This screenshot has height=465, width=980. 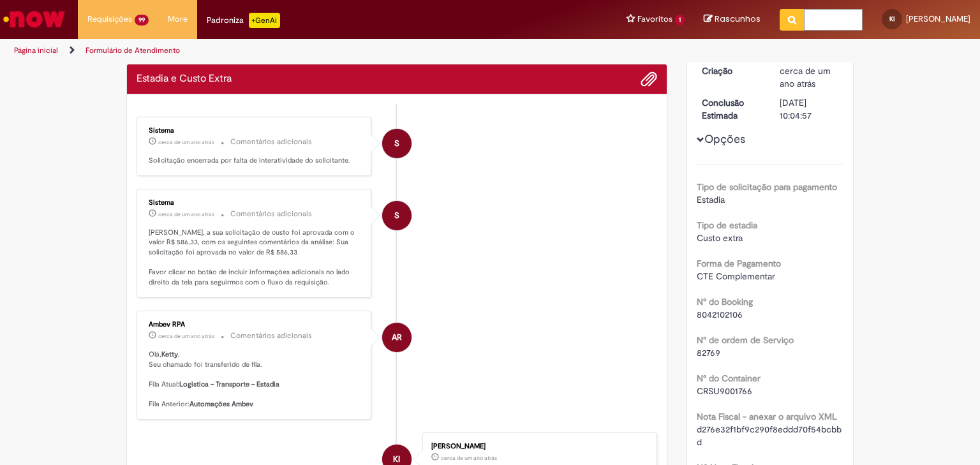 What do you see at coordinates (654, 19) in the screenshot?
I see `span: Favoritos` at bounding box center [654, 19].